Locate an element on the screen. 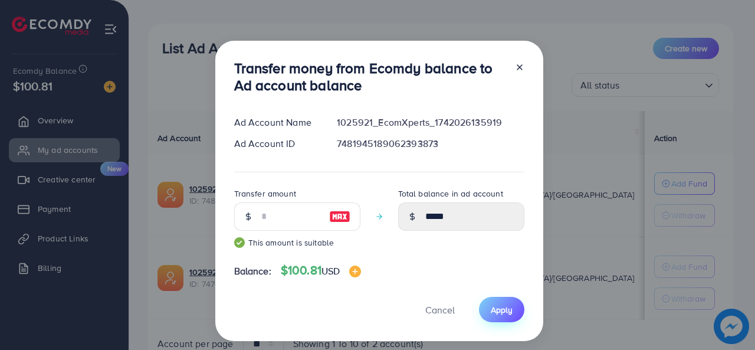 The image size is (755, 350). h4: $100.81 is located at coordinates (321, 270).